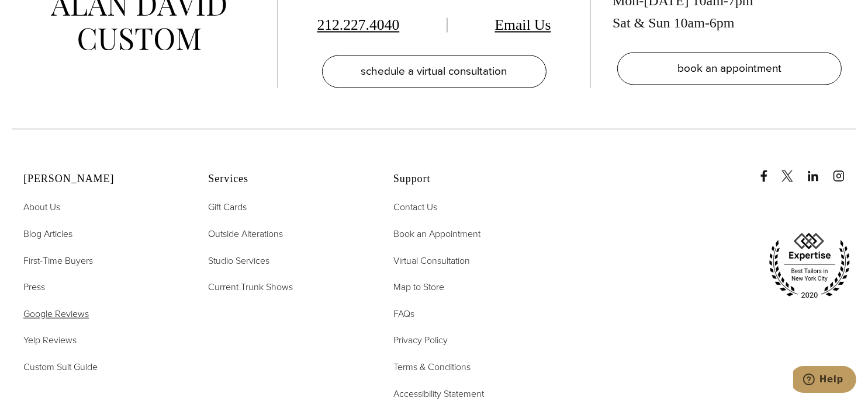 The height and width of the screenshot is (401, 868). Describe the element at coordinates (523, 24) in the screenshot. I see `a: Email Us` at that location.